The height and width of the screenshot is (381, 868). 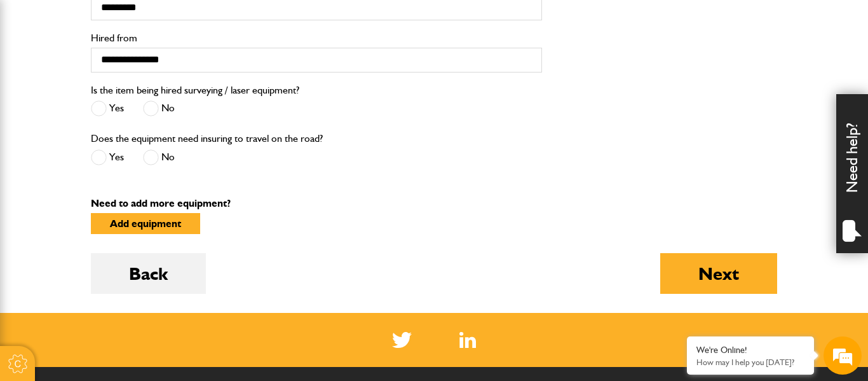 What do you see at coordinates (852, 174) in the screenshot?
I see `div: Need help?` at bounding box center [852, 174].